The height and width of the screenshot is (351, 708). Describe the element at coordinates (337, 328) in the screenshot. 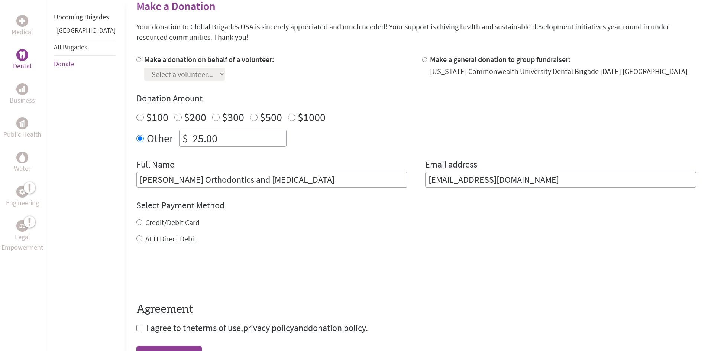

I see `a: donation policy` at that location.